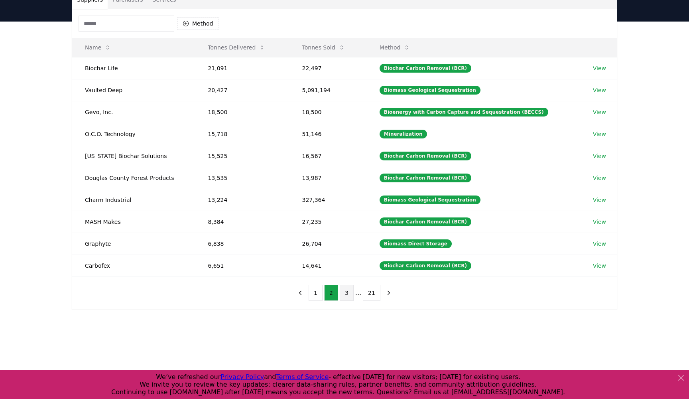  I want to click on td: 21,091, so click(242, 68).